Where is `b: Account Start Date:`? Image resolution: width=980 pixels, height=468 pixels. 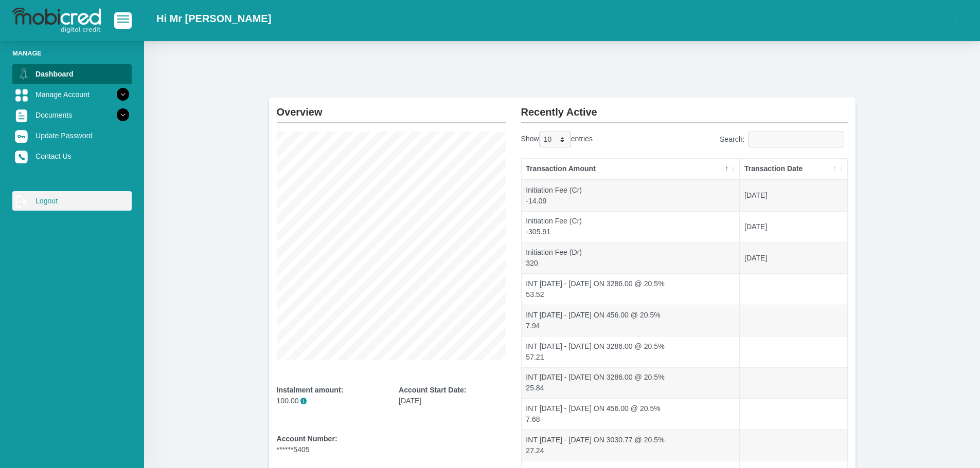
b: Account Start Date: is located at coordinates (432, 390).